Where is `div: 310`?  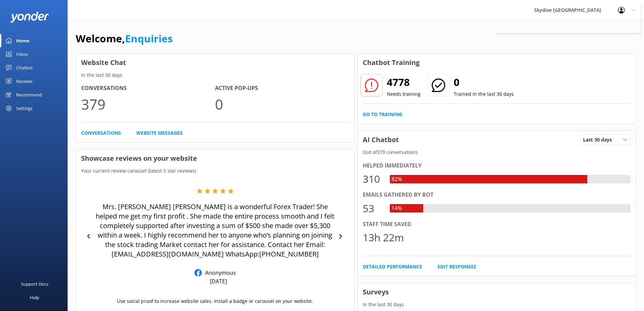 div: 310 is located at coordinates (373, 179).